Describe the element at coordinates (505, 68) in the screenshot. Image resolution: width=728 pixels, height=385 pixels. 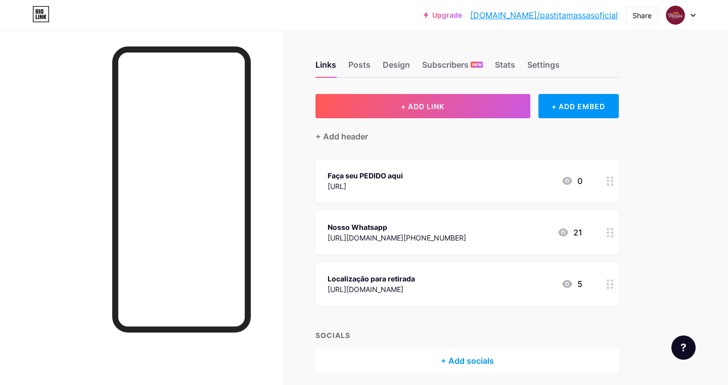
I see `div: Stats` at that location.